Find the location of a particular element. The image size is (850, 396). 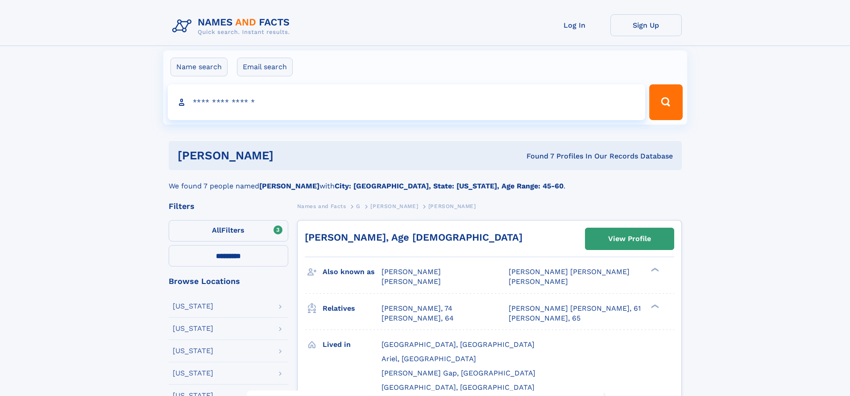

a: Log In is located at coordinates (575, 25).